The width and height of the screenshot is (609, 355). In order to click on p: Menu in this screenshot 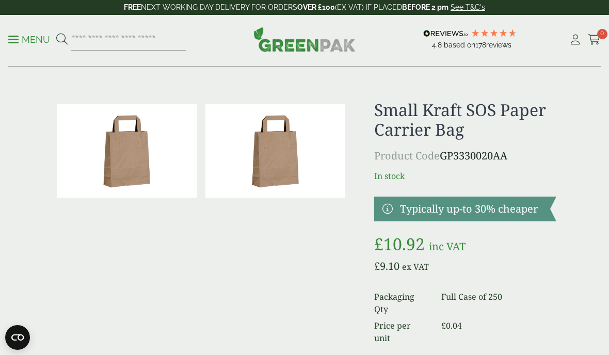, I will do `click(29, 40)`.